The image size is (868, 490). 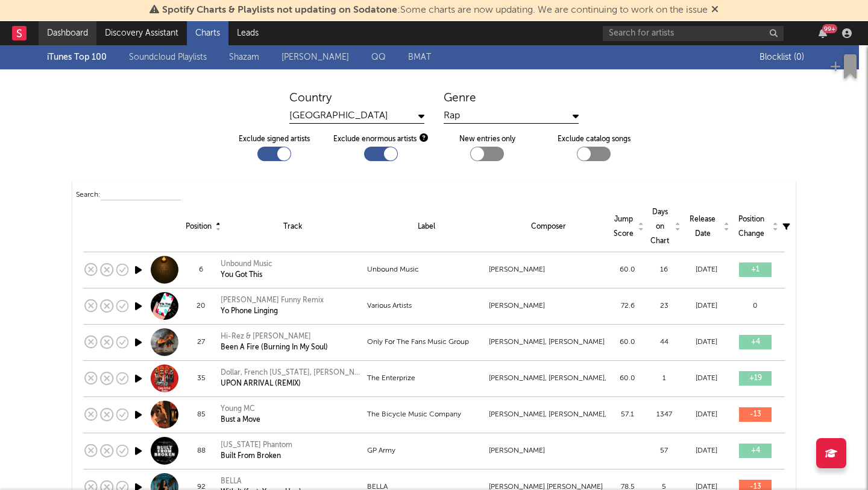 What do you see at coordinates (664, 342) in the screenshot?
I see `div: 44` at bounding box center [664, 342].